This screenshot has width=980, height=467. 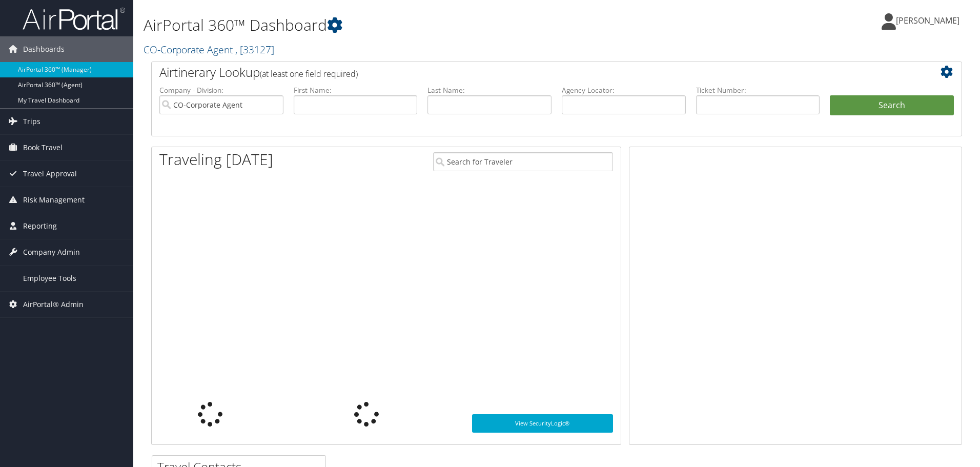 I want to click on label: Company - Division:, so click(x=222, y=90).